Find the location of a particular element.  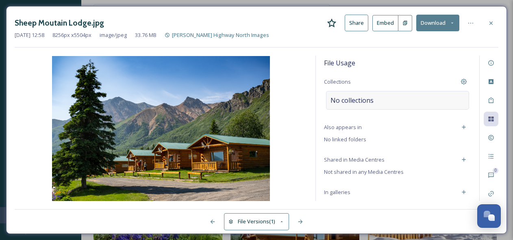

img: 2384266.jpg is located at coordinates (161, 128).